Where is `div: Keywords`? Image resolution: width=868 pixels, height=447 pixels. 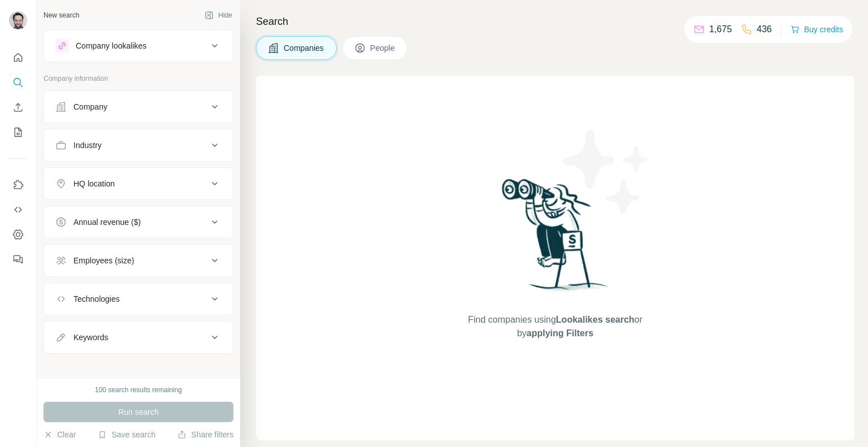 div: Keywords is located at coordinates (90, 338).